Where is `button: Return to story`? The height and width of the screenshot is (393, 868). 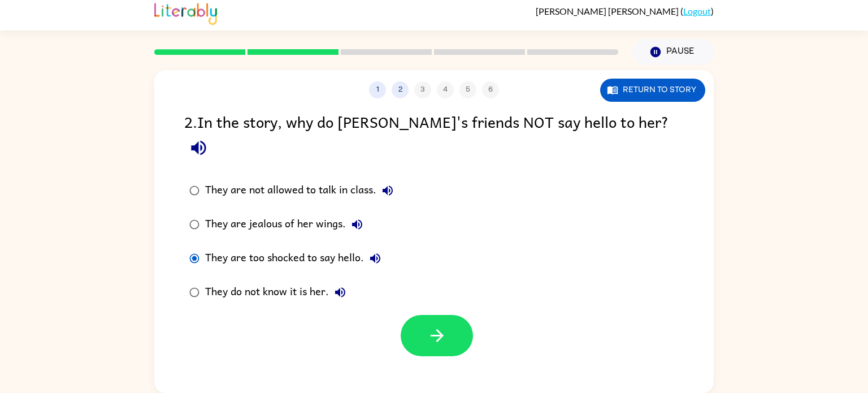
button: Return to story is located at coordinates (653, 90).